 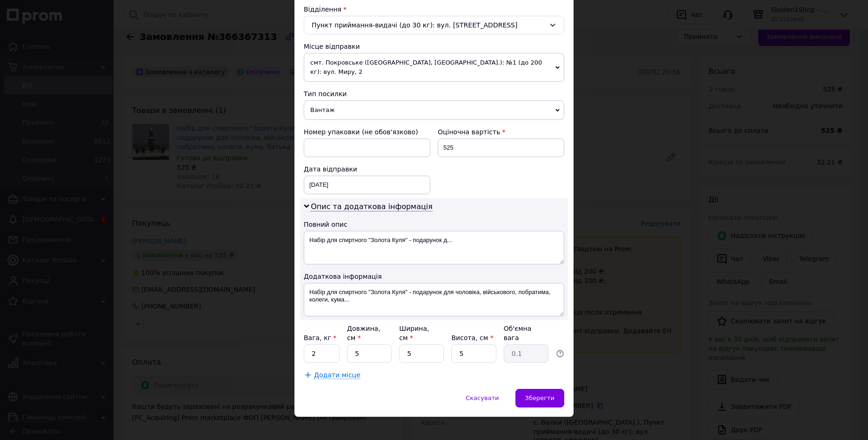 I want to click on div: Об'ємна вага, so click(x=526, y=333).